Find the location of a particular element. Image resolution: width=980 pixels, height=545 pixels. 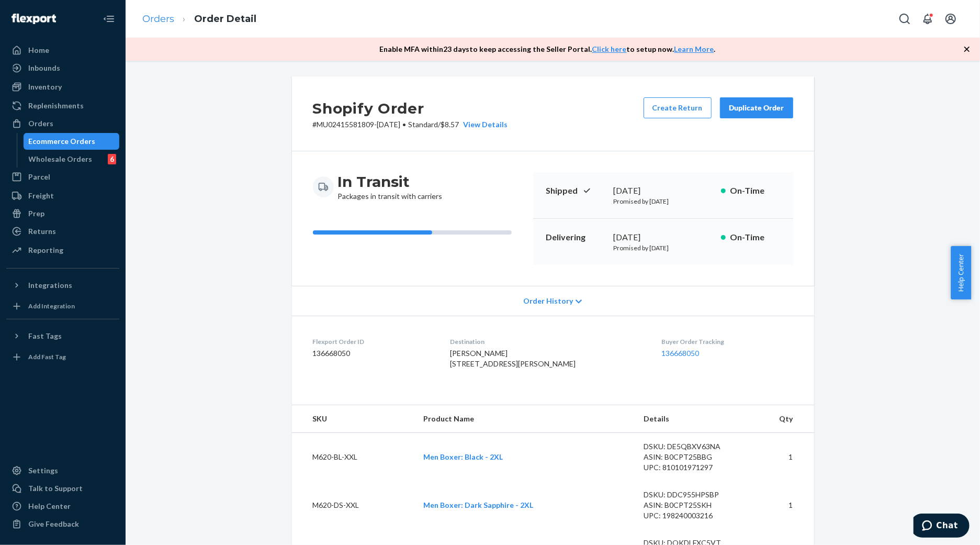

button: Open notifications is located at coordinates (928, 19).